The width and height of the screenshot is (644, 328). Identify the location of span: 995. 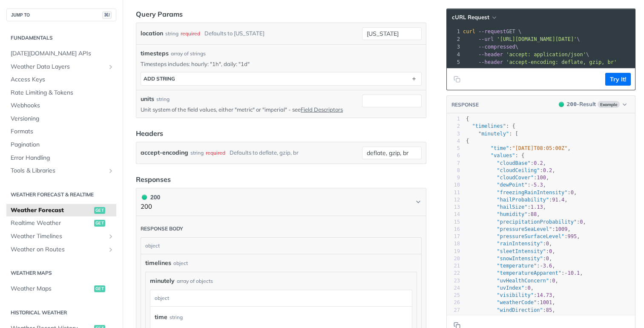
(572, 236).